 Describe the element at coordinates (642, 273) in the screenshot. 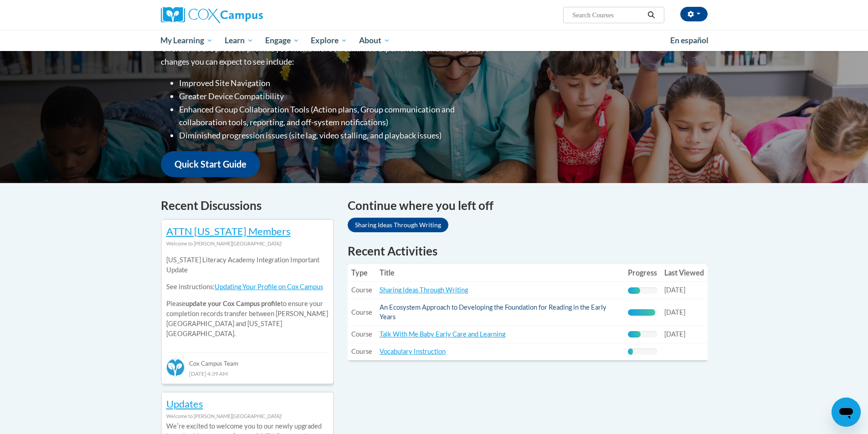

I see `th: Progress` at that location.